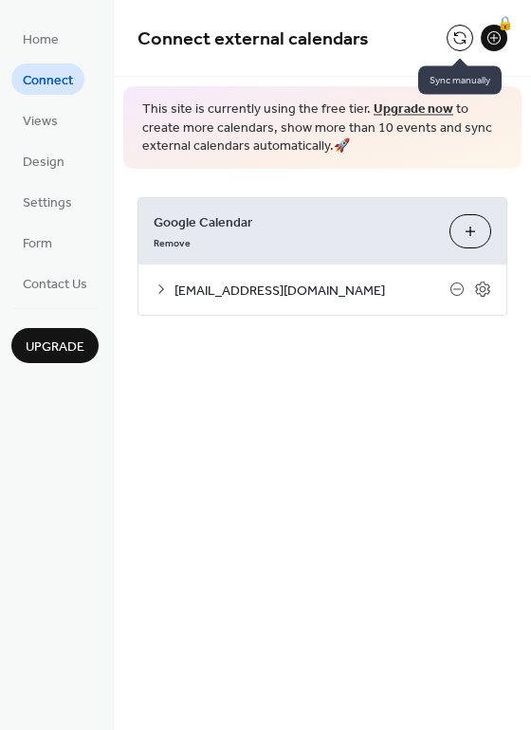 Image resolution: width=531 pixels, height=730 pixels. Describe the element at coordinates (294, 222) in the screenshot. I see `span: Google Calendar` at that location.